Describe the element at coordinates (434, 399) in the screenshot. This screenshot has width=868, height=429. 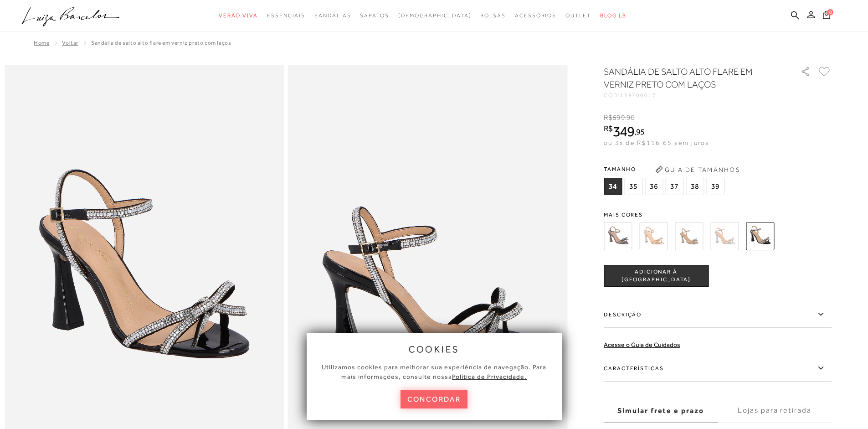
I see `button: concordar` at that location.